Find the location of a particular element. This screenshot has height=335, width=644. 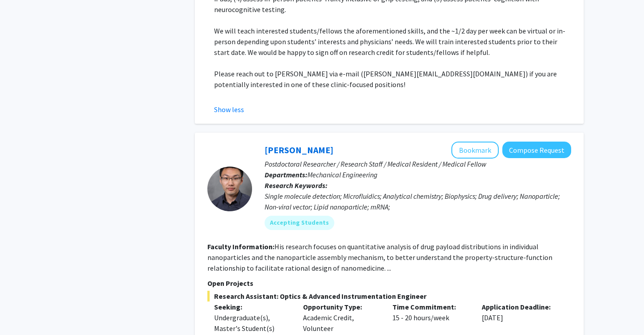

p: Time Commitment: is located at coordinates (431, 307).